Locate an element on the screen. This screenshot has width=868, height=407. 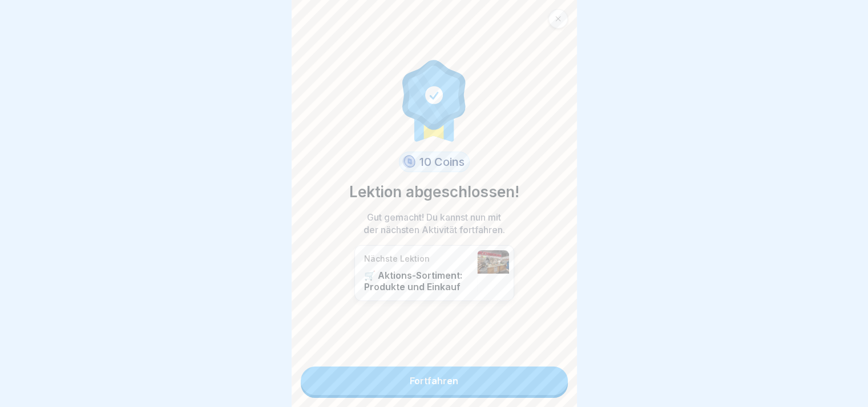
p: Gut gemacht! Du kannst nun mit der nächsten Aktivität fortfahren. is located at coordinates (434, 224).